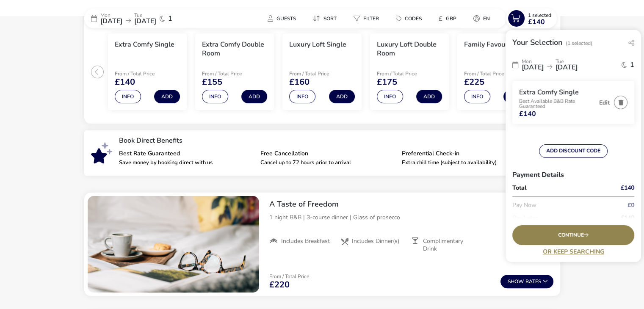 The image size is (644, 309). Describe the element at coordinates (306, 242) in the screenshot. I see `span: Includes Breakfast` at that location.